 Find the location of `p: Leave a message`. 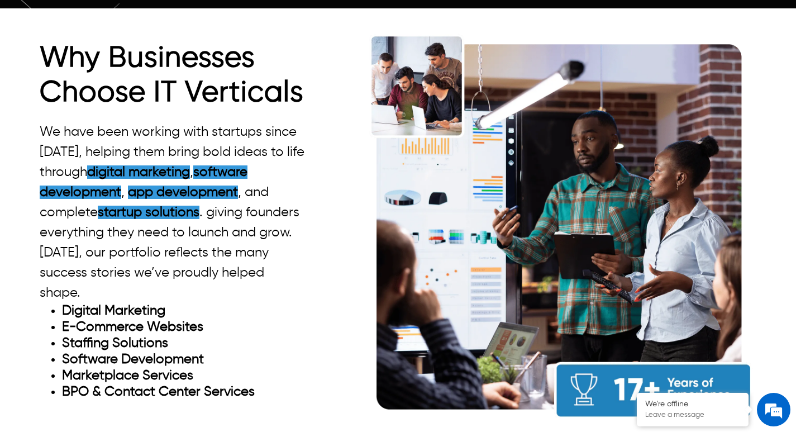

p: Leave a message is located at coordinates (693, 415).